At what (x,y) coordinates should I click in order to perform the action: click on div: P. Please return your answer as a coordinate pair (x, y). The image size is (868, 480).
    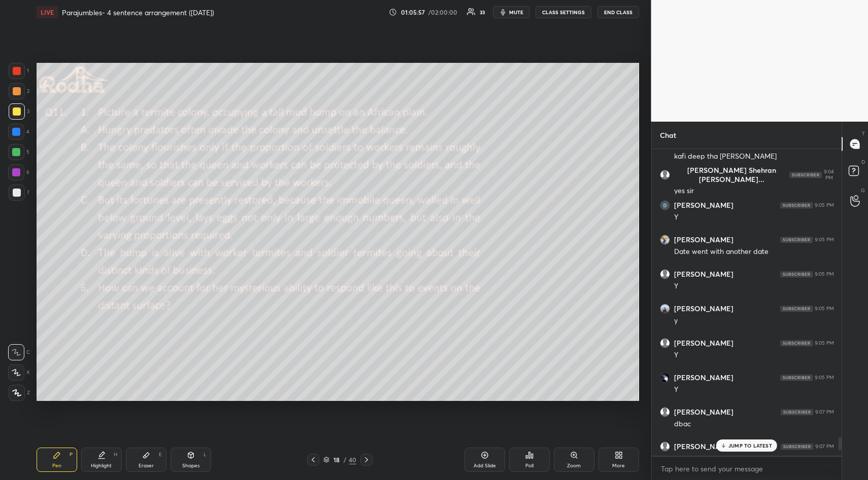
    Looking at the image, I should click on (71, 455).